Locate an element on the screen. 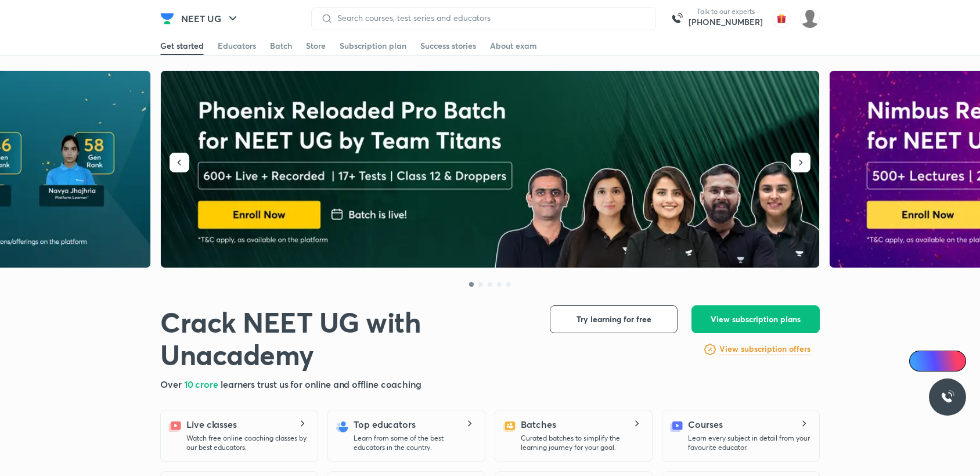 Image resolution: width=980 pixels, height=476 pixels. button: NEET UG is located at coordinates (210, 18).